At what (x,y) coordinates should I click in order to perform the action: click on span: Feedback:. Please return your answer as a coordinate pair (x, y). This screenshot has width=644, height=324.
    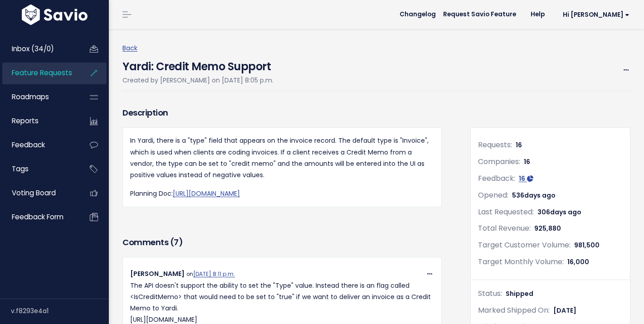
    Looking at the image, I should click on (496, 178).